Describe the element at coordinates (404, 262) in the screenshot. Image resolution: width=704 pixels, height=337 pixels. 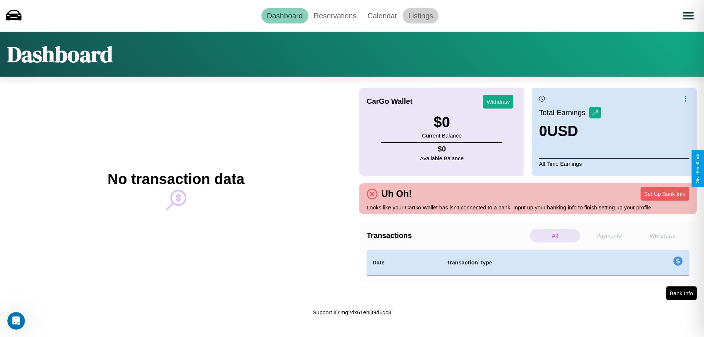
I see `h4: Date` at that location.